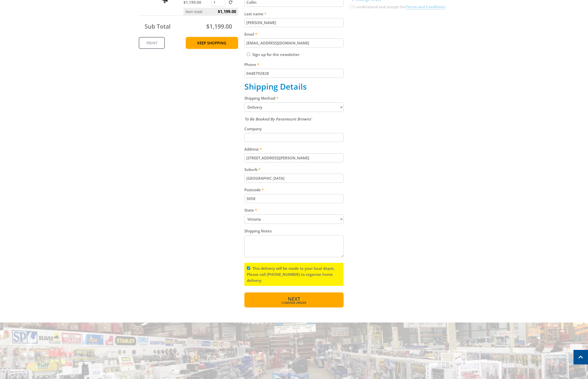 The image size is (588, 379). I want to click on input: Please read and complete., so click(248, 268).